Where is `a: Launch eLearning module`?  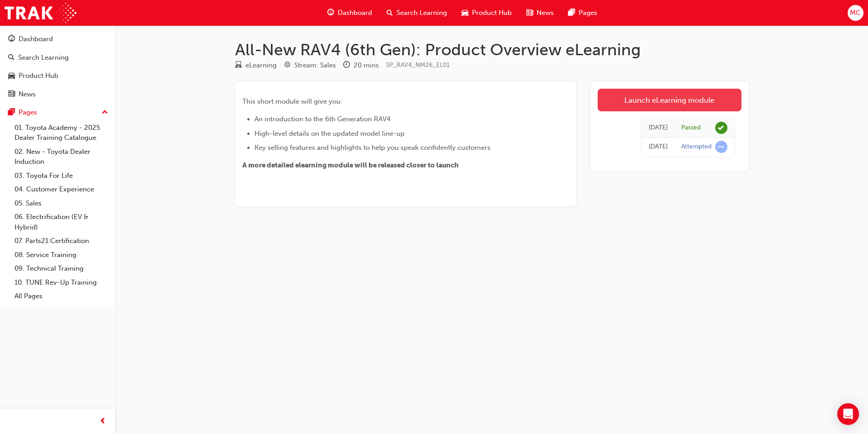 a: Launch eLearning module is located at coordinates (669, 100).